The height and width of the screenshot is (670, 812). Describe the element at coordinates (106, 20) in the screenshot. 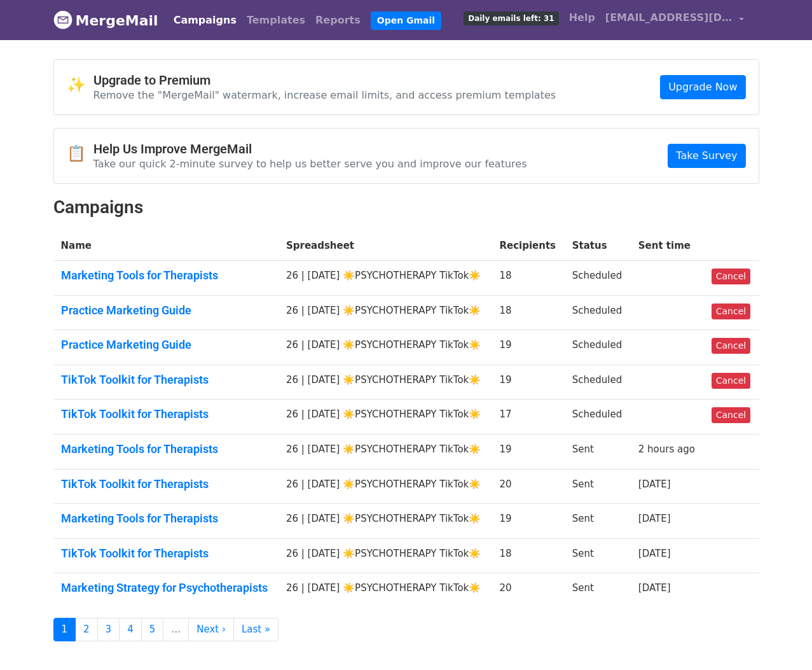

I see `a: MergeMail` at that location.